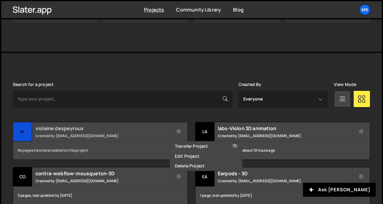  What do you see at coordinates (22, 177) in the screenshot?
I see `div: co` at bounding box center [22, 177].